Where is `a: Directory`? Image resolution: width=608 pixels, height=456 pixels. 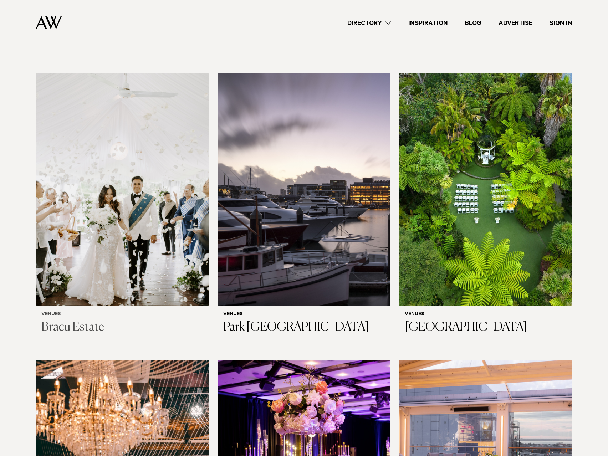 a: Directory is located at coordinates (369, 23).